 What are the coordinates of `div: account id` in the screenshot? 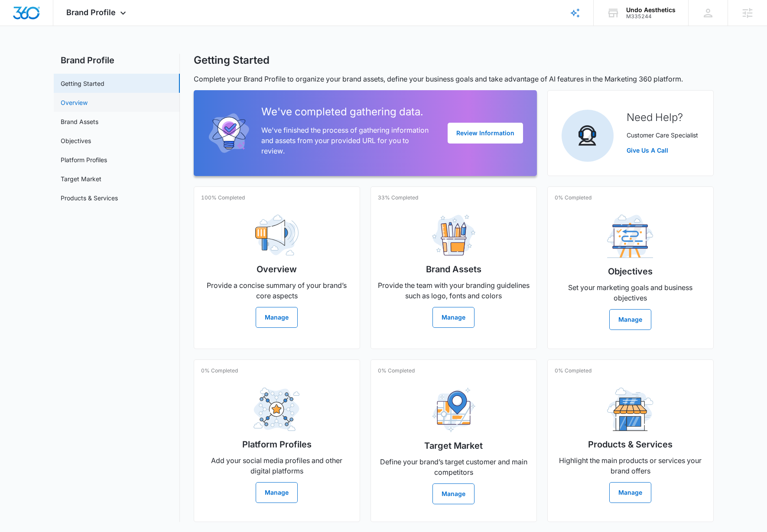 It's located at (651, 17).